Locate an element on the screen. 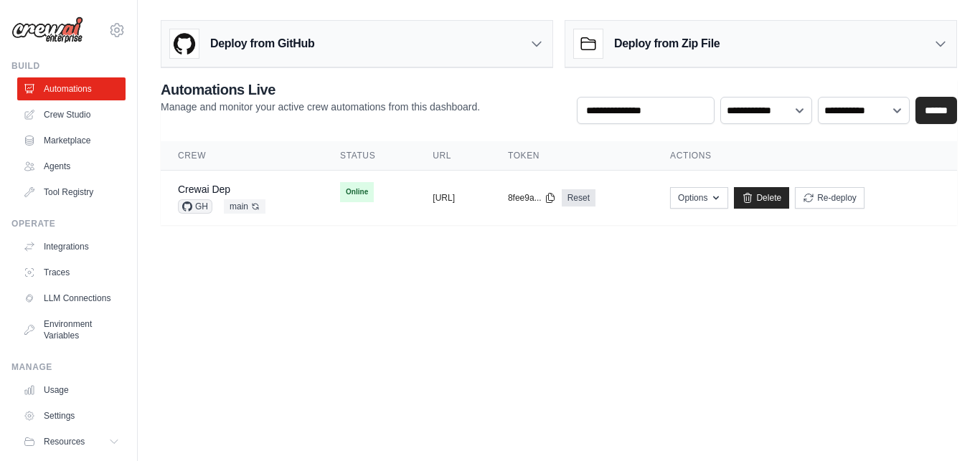 Image resolution: width=980 pixels, height=461 pixels. img: GitHub Logo is located at coordinates (184, 44).